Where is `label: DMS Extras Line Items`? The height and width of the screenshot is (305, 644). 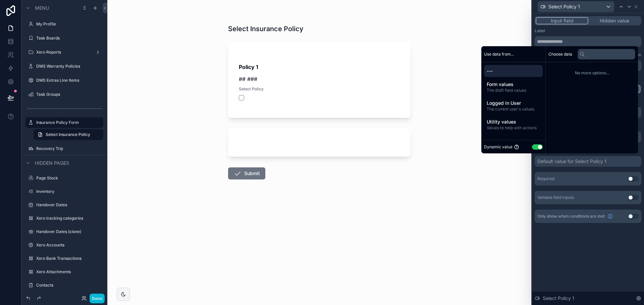
label: DMS Extras Line Items is located at coordinates (69, 80).